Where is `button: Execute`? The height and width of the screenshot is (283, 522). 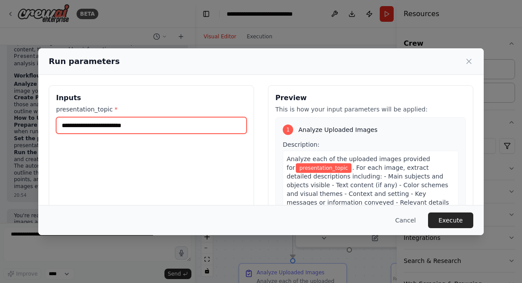
button: Execute is located at coordinates (451, 220).